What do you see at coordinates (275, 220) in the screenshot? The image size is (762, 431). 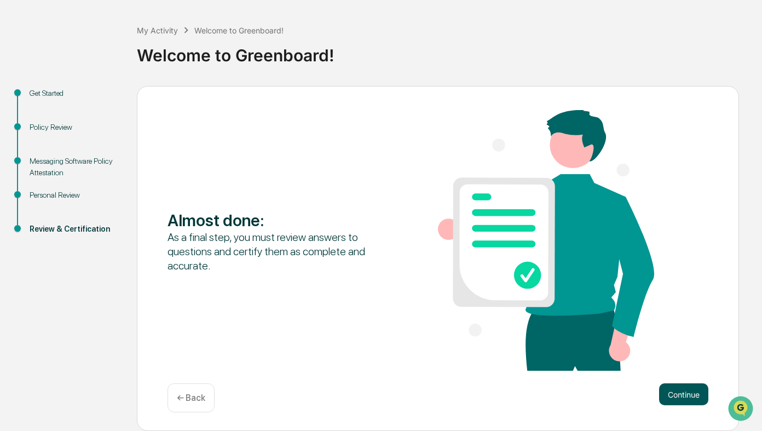 I see `div: Almost done :` at bounding box center [275, 220].